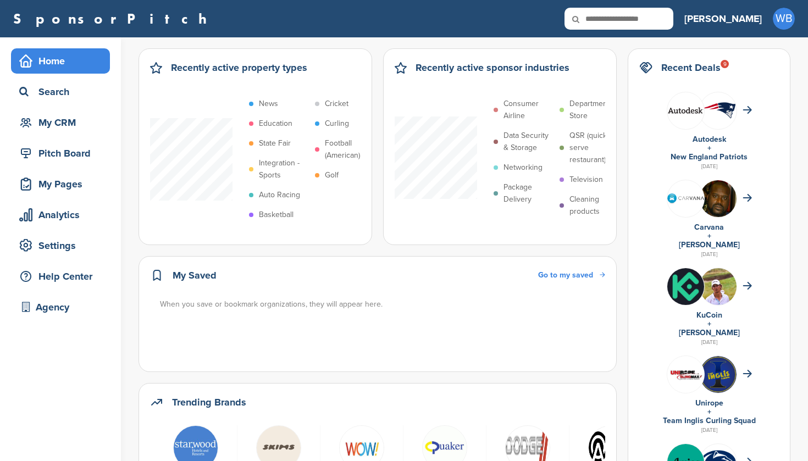 This screenshot has height=461, width=808. Describe the element at coordinates (724, 64) in the screenshot. I see `div: 9` at that location.